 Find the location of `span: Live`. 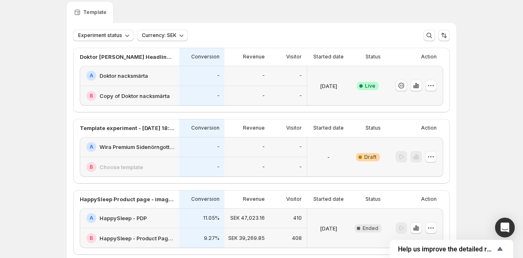

span: Live is located at coordinates (370, 86).